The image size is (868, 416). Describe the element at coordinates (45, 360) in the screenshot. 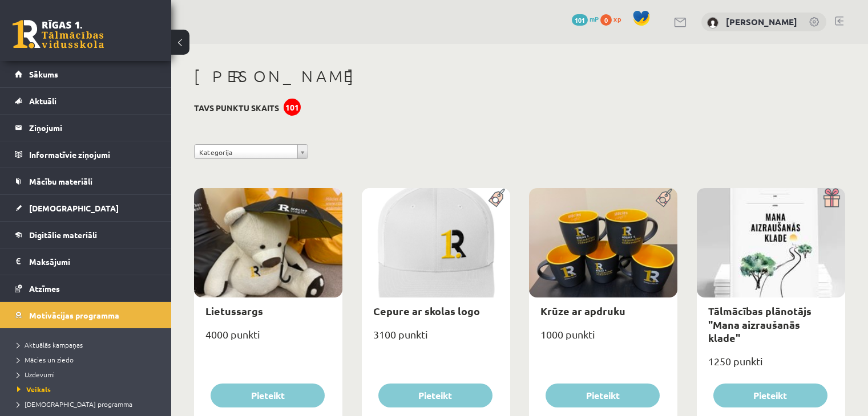

I see `span: Mācies un ziedo` at that location.